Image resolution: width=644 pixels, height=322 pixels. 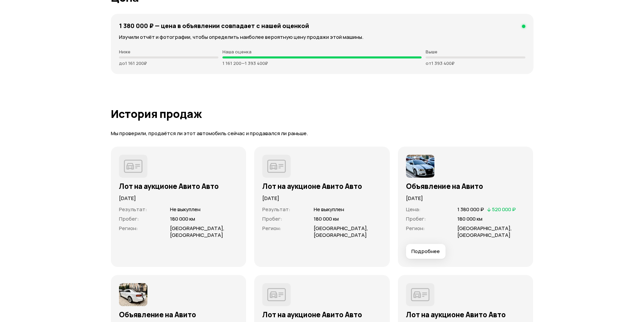 What do you see at coordinates (169, 63) in the screenshot?
I see `p: до 1 161 200 ₽` at bounding box center [169, 63].